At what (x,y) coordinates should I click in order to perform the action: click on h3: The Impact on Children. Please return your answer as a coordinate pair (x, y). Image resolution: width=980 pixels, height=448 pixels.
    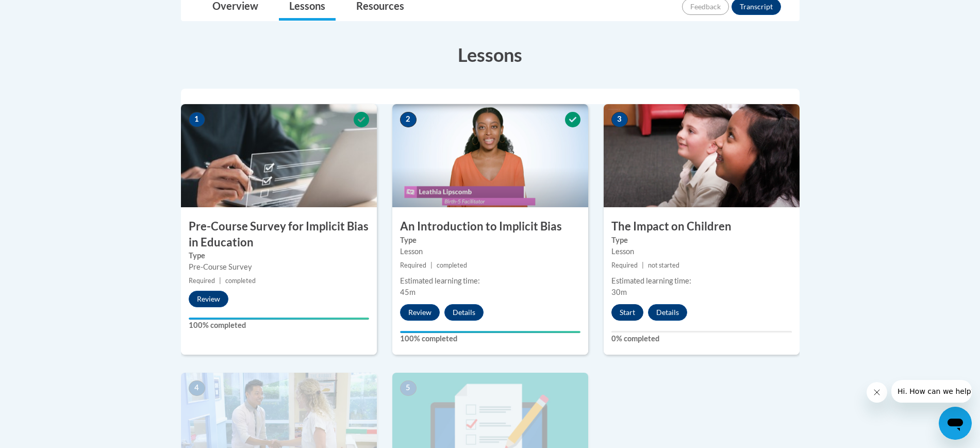
    Looking at the image, I should click on (701, 226).